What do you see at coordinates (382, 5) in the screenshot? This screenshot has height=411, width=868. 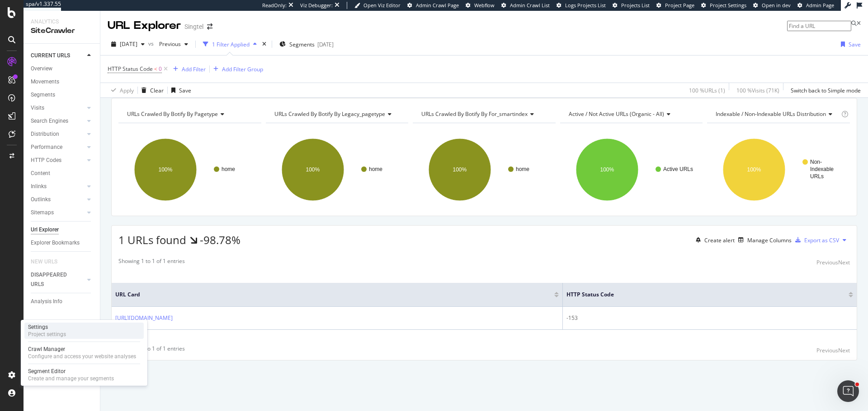 I see `span: Open Viz Editor` at bounding box center [382, 5].